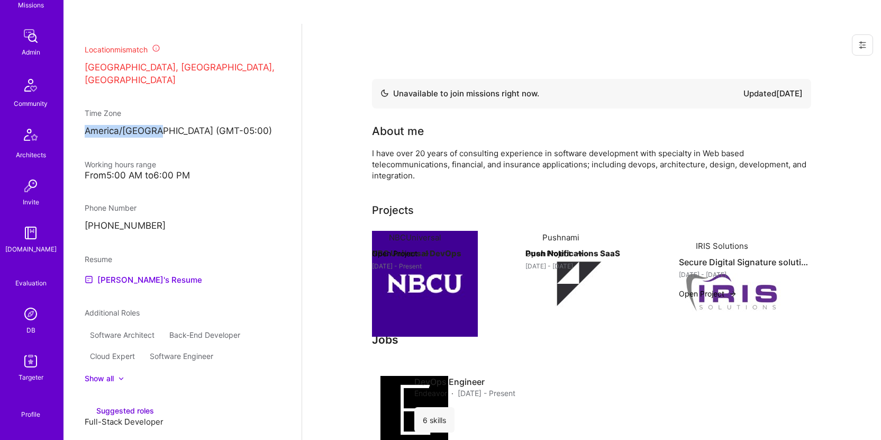 Image resolution: width=881 pixels, height=440 pixels. I want to click on h4: NBC Universal DevOps, so click(438, 253).